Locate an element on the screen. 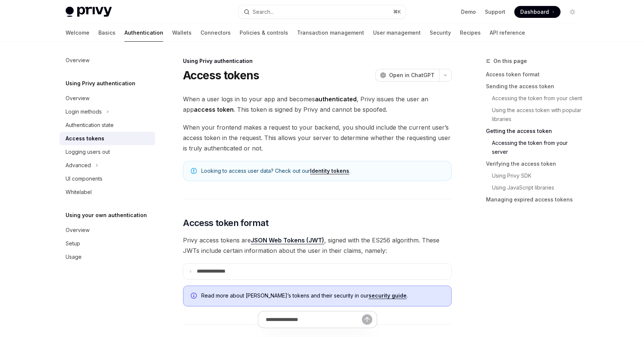  a: Identity tokens is located at coordinates (329, 171).